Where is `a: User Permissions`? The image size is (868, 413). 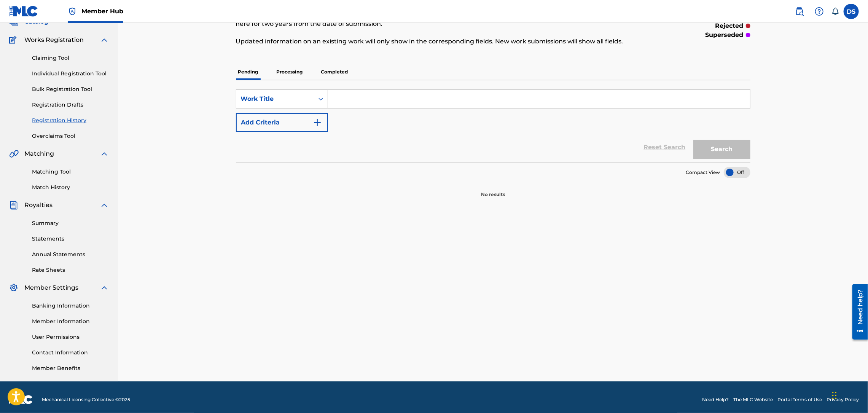 a: User Permissions is located at coordinates (70, 336).